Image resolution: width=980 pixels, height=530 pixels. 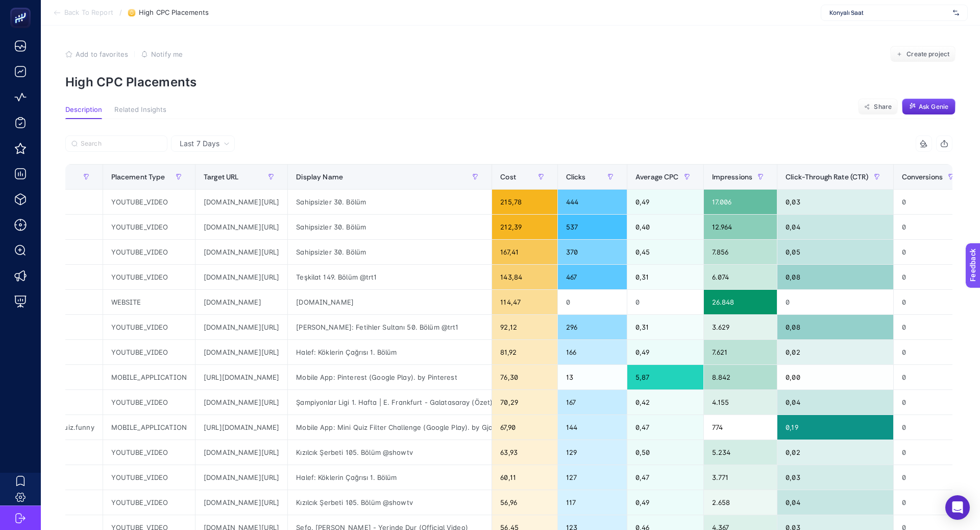 I want to click on div: 166, so click(x=592, y=352).